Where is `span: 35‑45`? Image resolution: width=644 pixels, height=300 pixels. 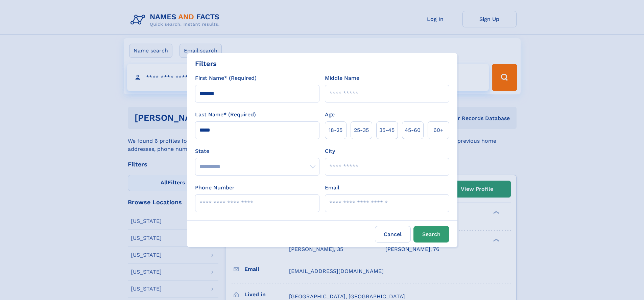 span: 35‑45 is located at coordinates (387, 130).